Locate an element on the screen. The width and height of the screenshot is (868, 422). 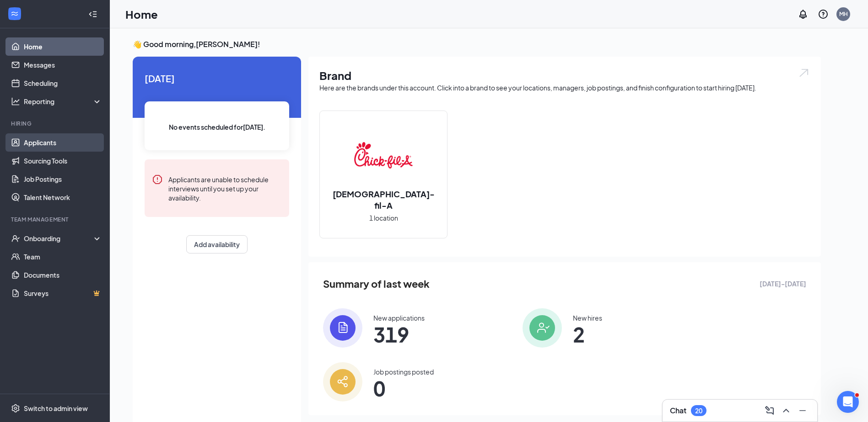
button: Add availability is located at coordinates (217, 244).